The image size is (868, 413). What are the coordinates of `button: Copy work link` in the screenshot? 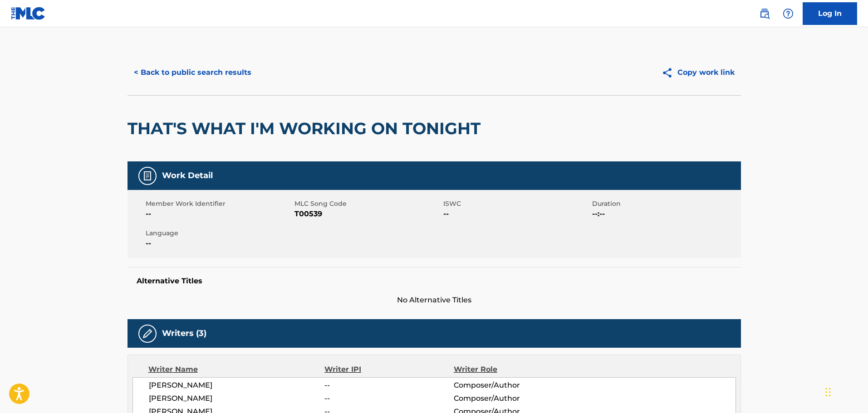 It's located at (698, 73).